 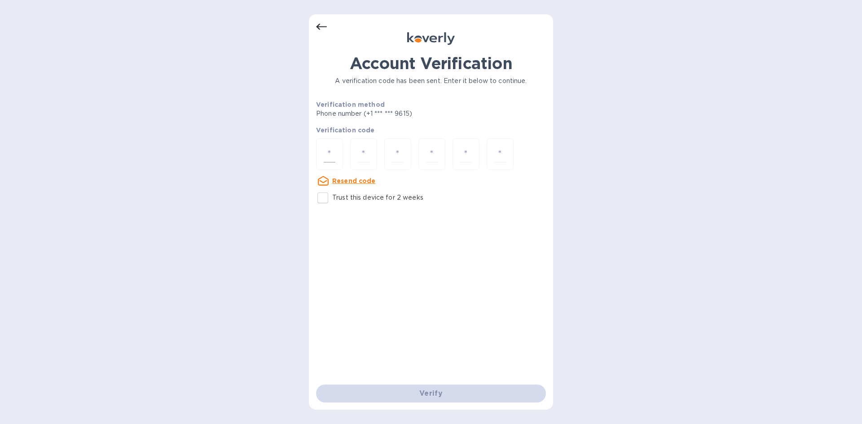 I want to click on u: Resend code, so click(x=354, y=181).